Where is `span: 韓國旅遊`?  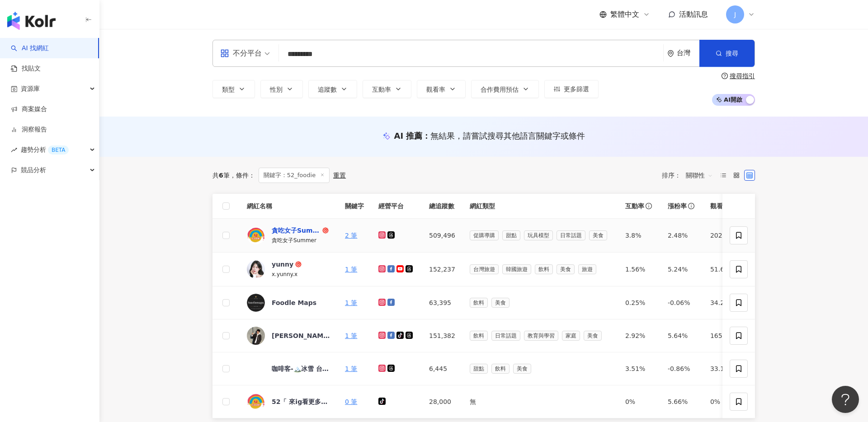
span: 韓國旅遊 is located at coordinates (517, 269).